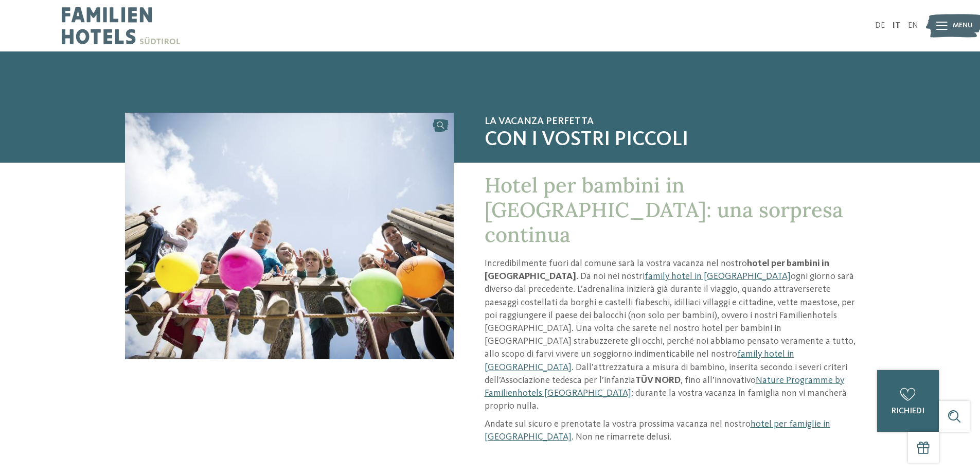 This screenshot has width=980, height=473. Describe the element at coordinates (289, 236) in the screenshot. I see `a: Hotel per bambini in Trentino: giochi e avventure a volontà` at that location.